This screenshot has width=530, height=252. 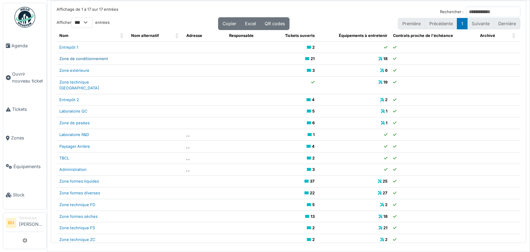 I want to click on b: 37, so click(x=312, y=181).